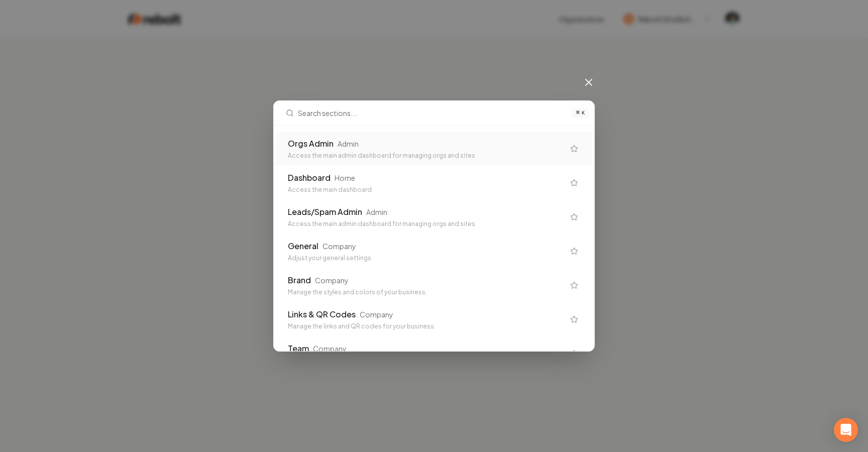 The height and width of the screenshot is (452, 868). What do you see at coordinates (309, 178) in the screenshot?
I see `div: Dashboard` at bounding box center [309, 178].